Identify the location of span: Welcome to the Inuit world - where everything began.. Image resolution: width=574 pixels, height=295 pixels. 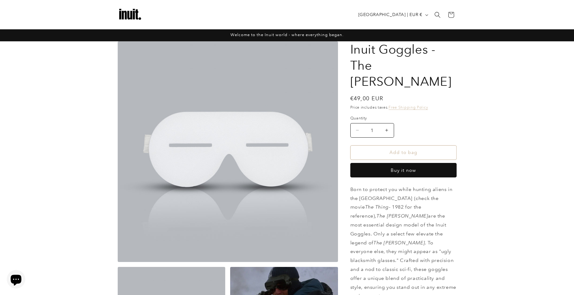
(287, 35).